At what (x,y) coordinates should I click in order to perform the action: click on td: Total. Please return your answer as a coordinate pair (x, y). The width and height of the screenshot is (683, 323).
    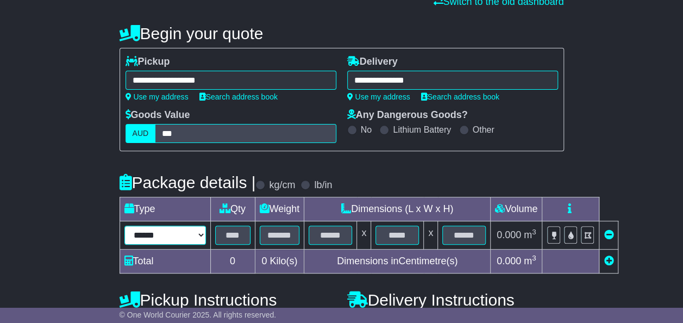
    Looking at the image, I should click on (165, 262).